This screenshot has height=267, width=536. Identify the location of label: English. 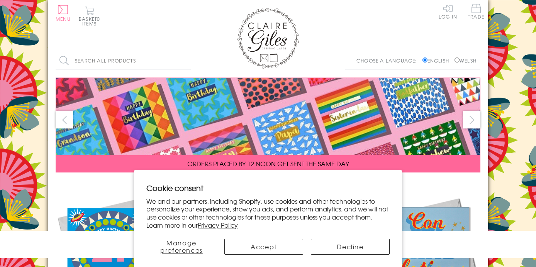
(437, 61).